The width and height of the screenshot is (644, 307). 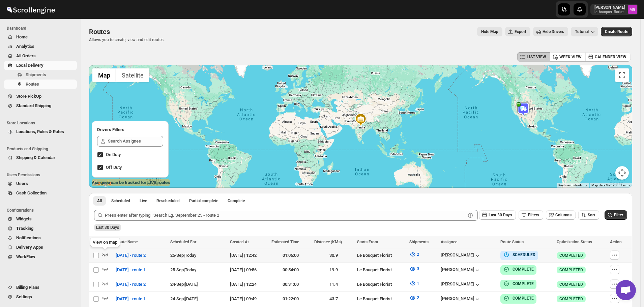 What do you see at coordinates (328, 242) in the screenshot?
I see `span: Distance (KMs)` at bounding box center [328, 242].